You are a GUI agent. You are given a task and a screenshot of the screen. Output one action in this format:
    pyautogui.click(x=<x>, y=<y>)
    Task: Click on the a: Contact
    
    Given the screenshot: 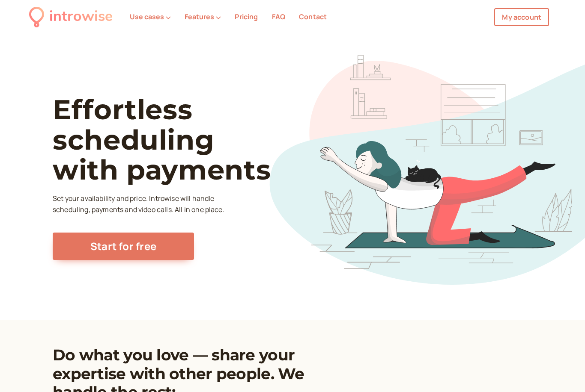 What is the action you would take?
    pyautogui.click(x=313, y=17)
    